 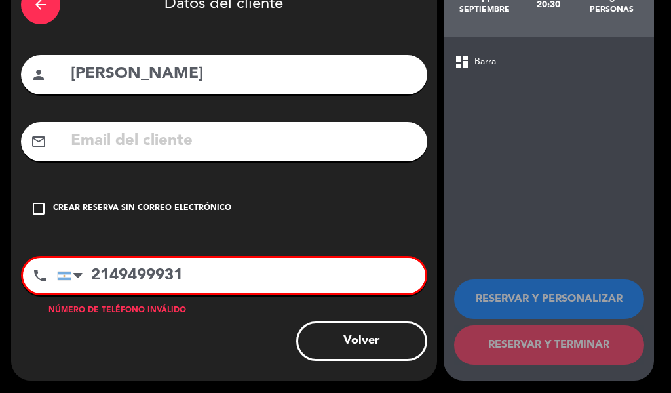 I want to click on span: dashboard, so click(x=462, y=62).